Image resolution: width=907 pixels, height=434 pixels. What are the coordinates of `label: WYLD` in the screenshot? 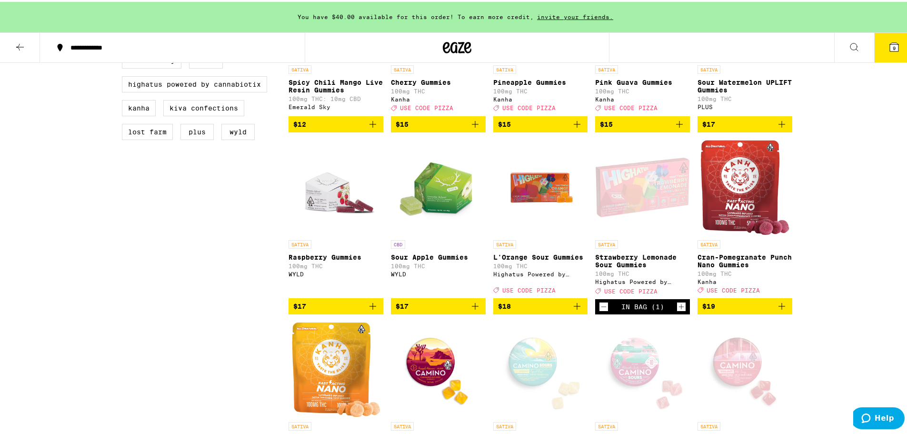 It's located at (238, 130).